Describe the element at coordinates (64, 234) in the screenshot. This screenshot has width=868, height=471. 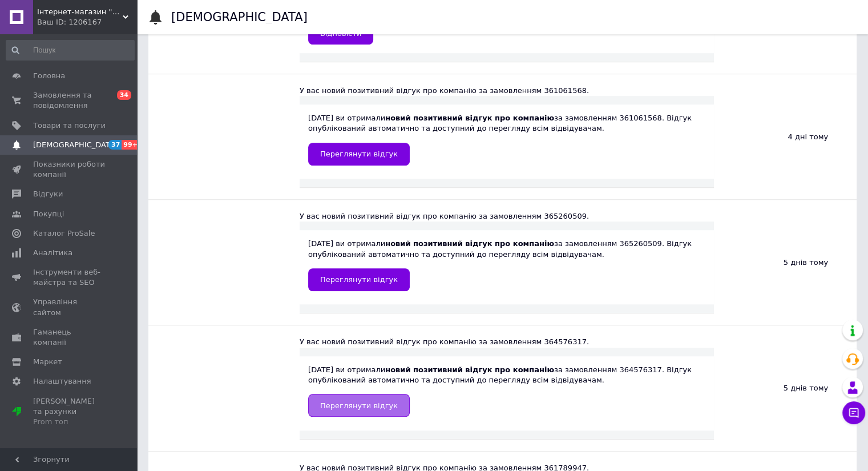
I see `span: Каталог ProSale` at that location.